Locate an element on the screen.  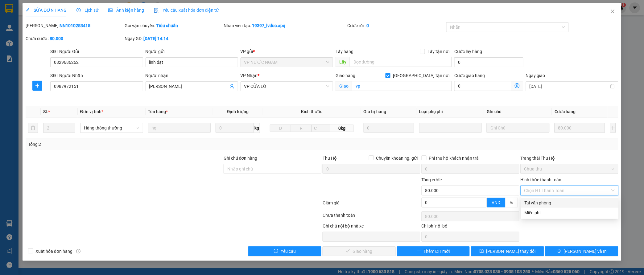
span: Giá trị hàng is located at coordinates (375, 112).